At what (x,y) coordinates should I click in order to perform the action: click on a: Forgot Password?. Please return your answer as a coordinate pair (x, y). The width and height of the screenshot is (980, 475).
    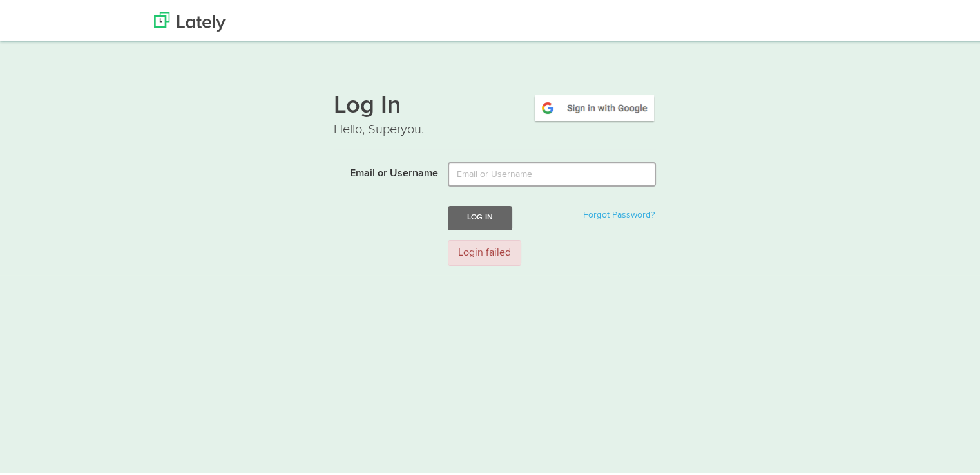
    Looking at the image, I should click on (618, 213).